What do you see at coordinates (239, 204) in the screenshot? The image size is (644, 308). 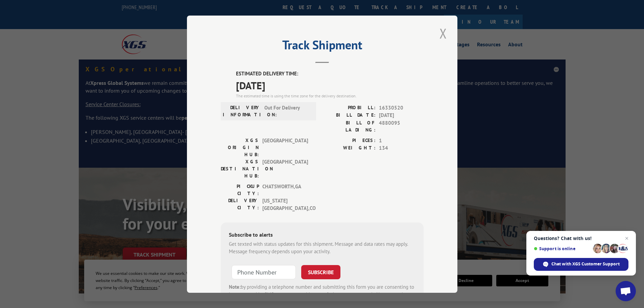 I see `label: DELIVERY CITY:` at bounding box center [239, 204].